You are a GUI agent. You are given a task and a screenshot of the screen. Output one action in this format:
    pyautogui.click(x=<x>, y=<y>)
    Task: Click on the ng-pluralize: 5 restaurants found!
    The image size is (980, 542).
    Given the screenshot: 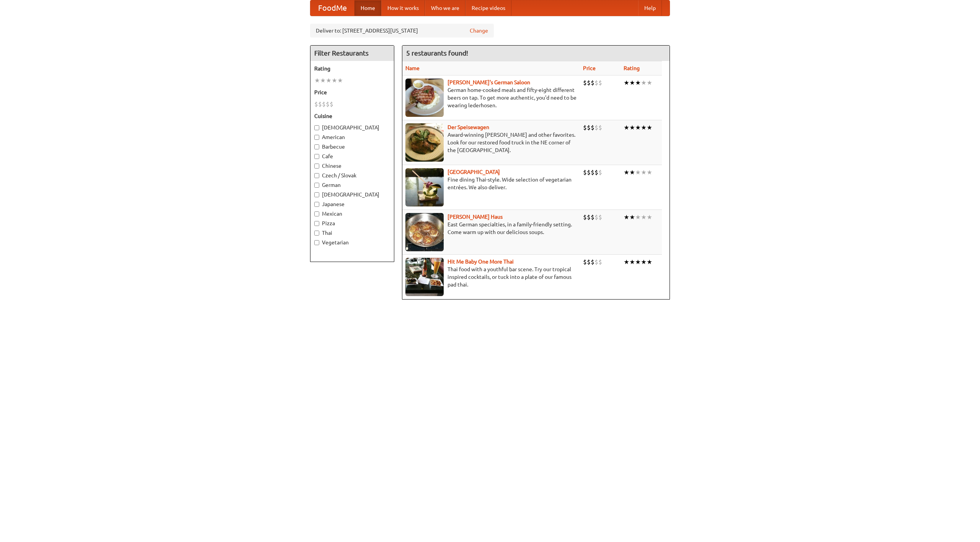 What is the action you would take?
    pyautogui.click(x=437, y=53)
    